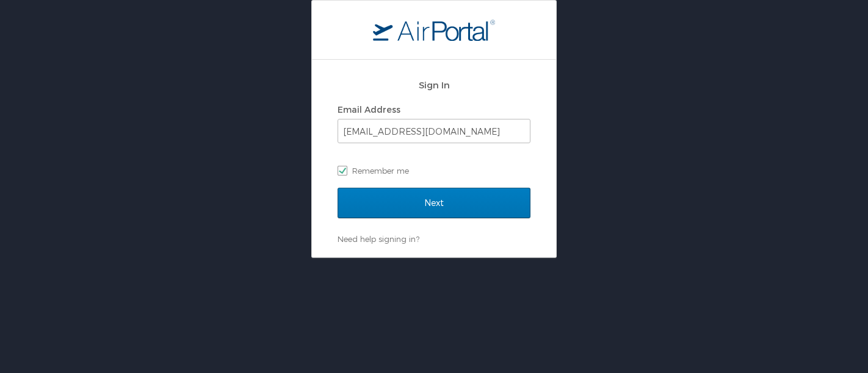 Image resolution: width=868 pixels, height=373 pixels. I want to click on input: Next, so click(434, 203).